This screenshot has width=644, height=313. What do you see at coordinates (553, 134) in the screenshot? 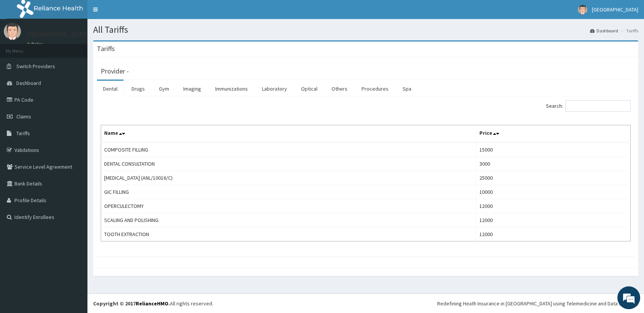
I see `th: Price` at bounding box center [553, 134].